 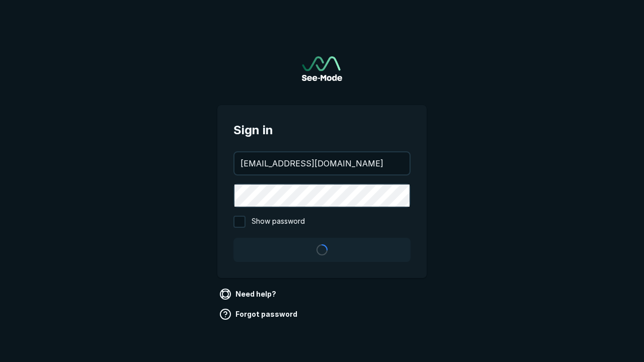 I want to click on span: Sign in, so click(x=322, y=130).